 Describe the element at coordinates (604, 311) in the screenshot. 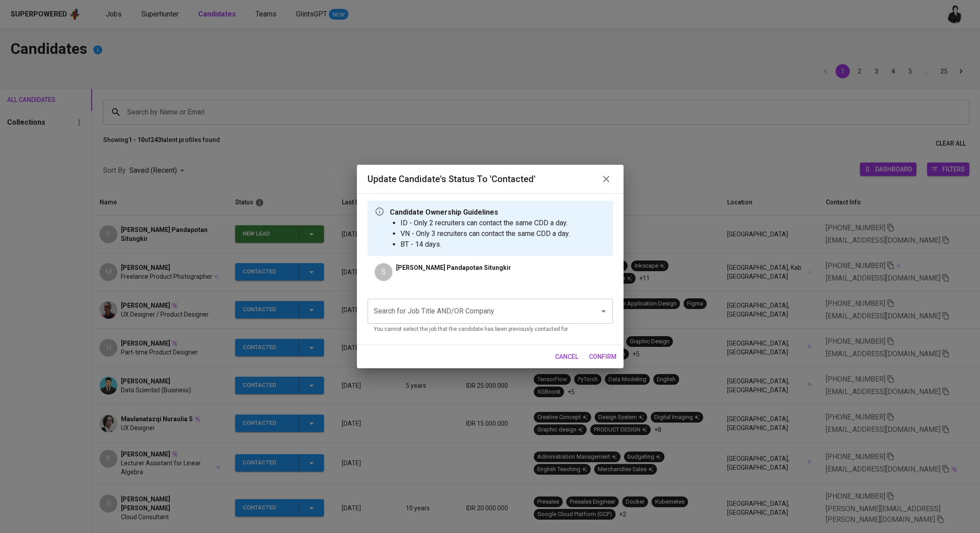

I see `button: Open` at that location.